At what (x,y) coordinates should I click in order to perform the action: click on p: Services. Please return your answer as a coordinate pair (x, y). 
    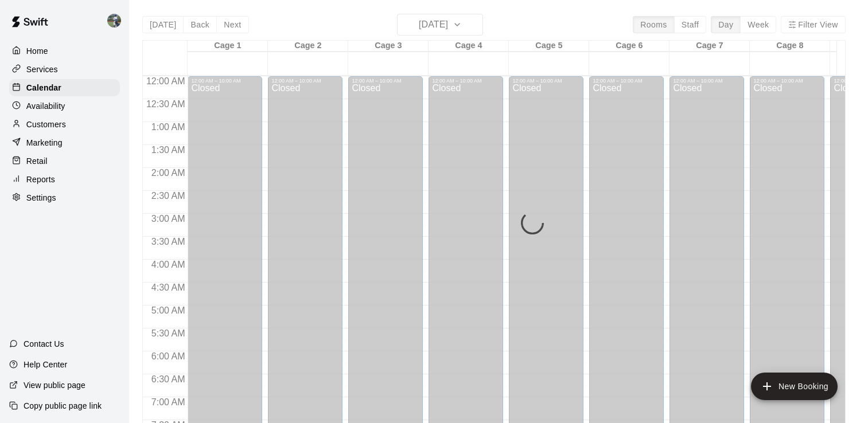
    Looking at the image, I should click on (42, 69).